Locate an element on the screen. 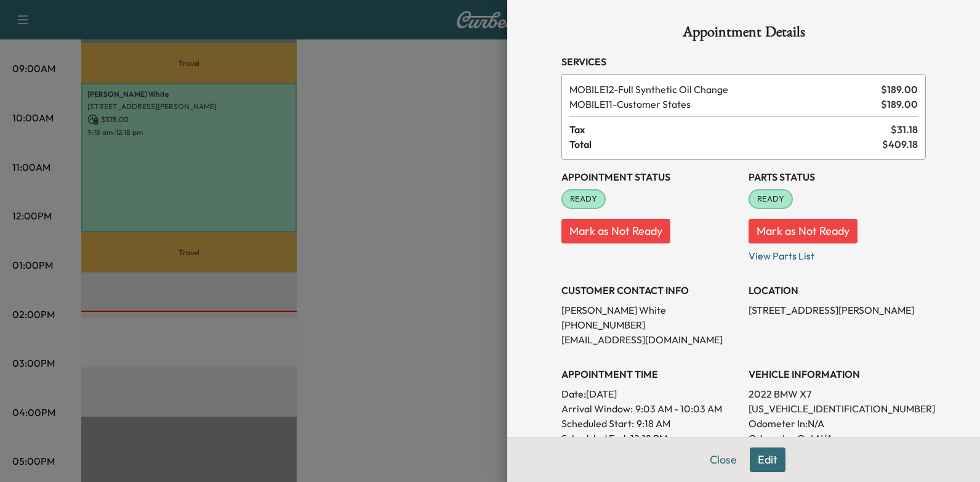  h3: CUSTOMER CONTACT INFO is located at coordinates (650, 290).